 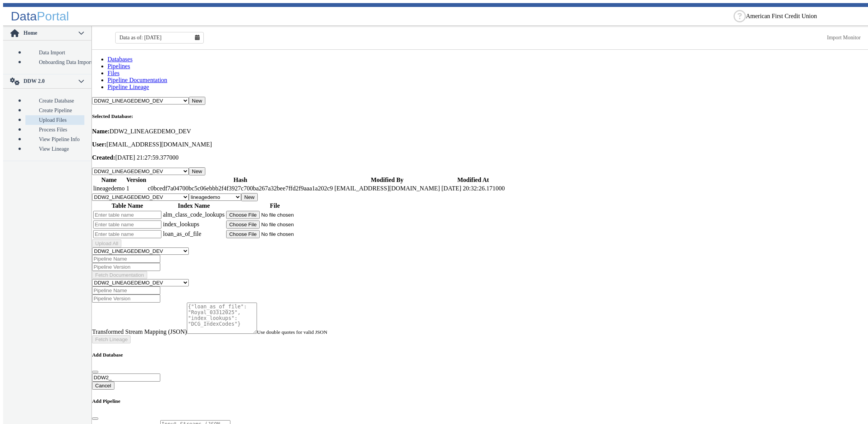 I want to click on th: Modified At, so click(x=473, y=180).